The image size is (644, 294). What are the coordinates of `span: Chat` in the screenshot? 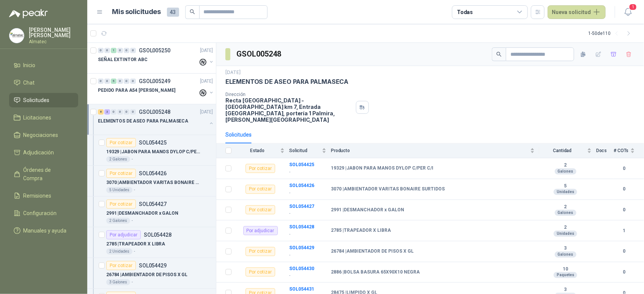 It's located at (29, 82).